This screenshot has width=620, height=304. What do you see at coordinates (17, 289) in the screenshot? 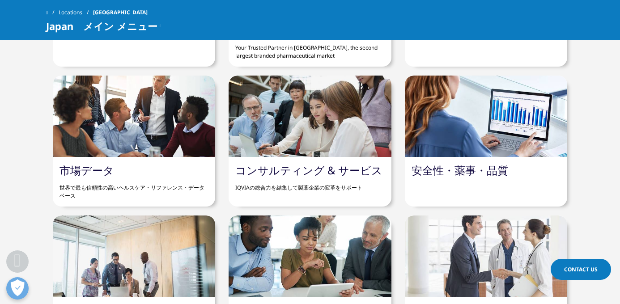
I see `button: 優先設定センターを開く` at bounding box center [17, 289].